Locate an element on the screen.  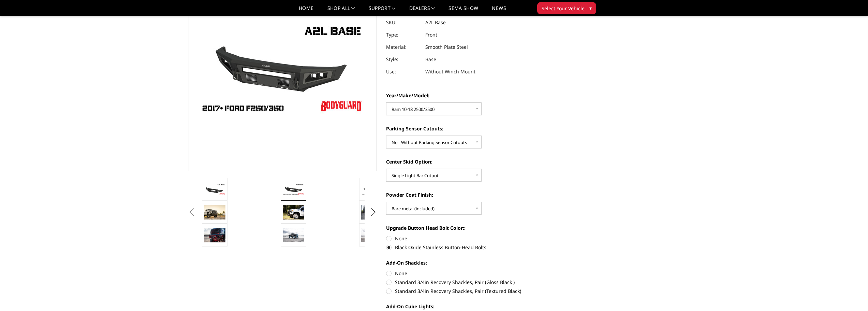
dd: A2L Base is located at coordinates (435, 22).